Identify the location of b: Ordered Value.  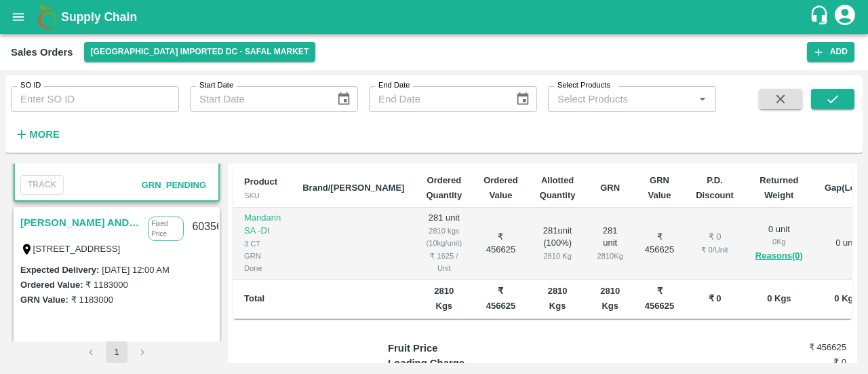
(501, 187).